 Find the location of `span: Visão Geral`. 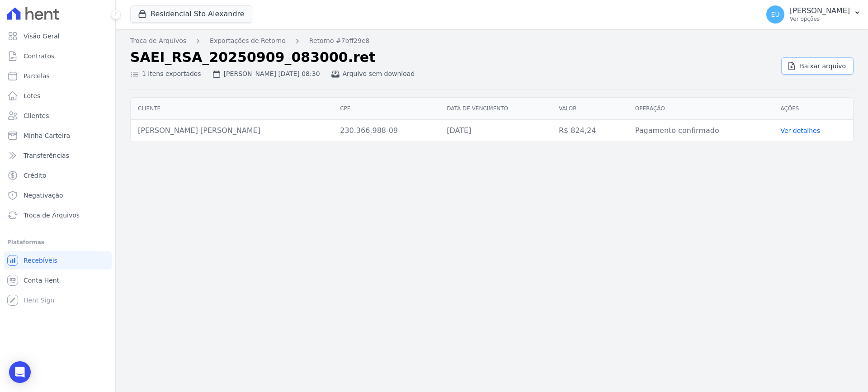

span: Visão Geral is located at coordinates (41, 36).